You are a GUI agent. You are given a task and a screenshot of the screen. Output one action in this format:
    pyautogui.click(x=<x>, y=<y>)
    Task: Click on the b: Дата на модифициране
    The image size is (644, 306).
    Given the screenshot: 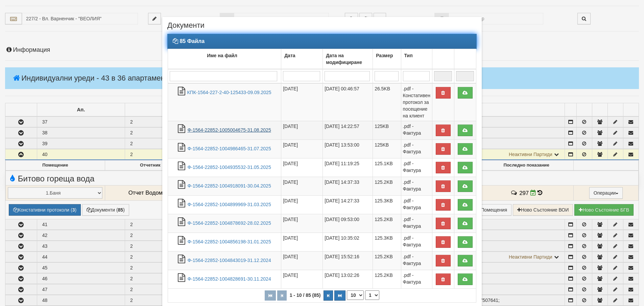 What is the action you would take?
    pyautogui.click(x=344, y=59)
    